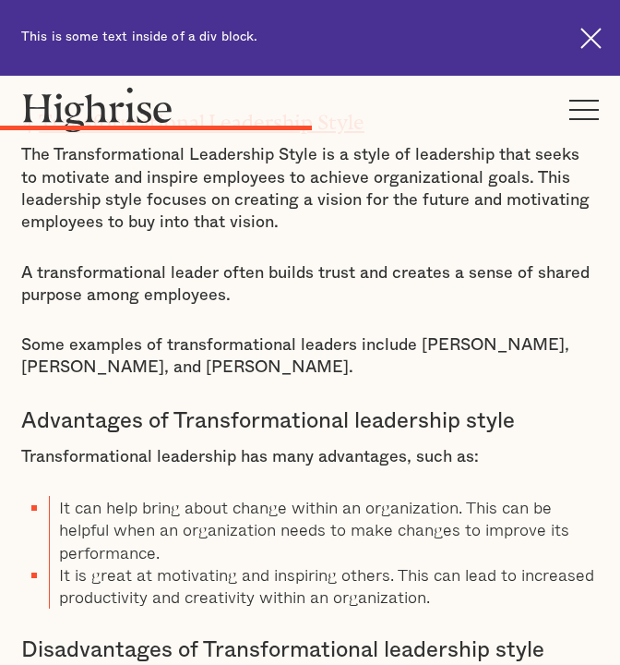 This screenshot has height=665, width=620. I want to click on li: It is great at motivating and inspiring others. This can lead to increased productivity and creat..., so click(324, 585).